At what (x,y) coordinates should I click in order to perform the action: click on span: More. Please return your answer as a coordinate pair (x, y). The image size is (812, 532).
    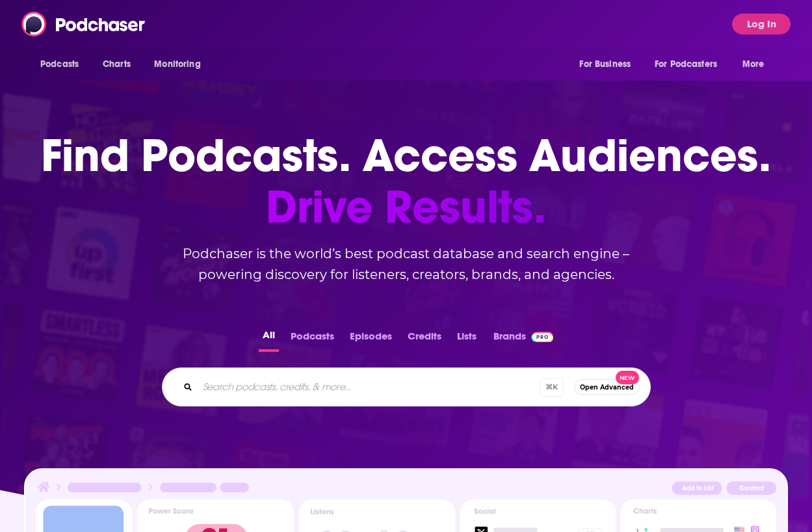
    Looking at the image, I should click on (753, 64).